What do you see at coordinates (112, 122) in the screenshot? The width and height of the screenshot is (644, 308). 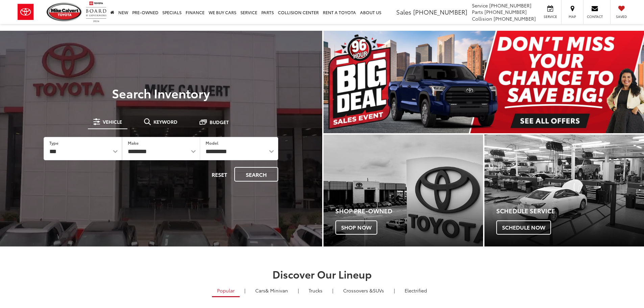 I see `span: Vehicle` at bounding box center [112, 122].